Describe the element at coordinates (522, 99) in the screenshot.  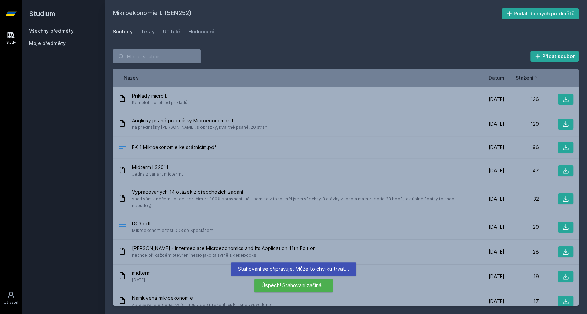
I see `div: 136` at that location.